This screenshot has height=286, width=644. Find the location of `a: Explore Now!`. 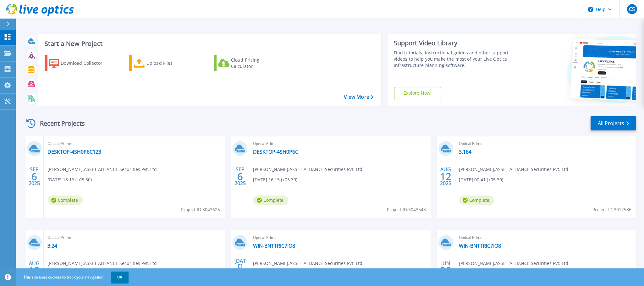

a: Explore Now! is located at coordinates (418, 93).